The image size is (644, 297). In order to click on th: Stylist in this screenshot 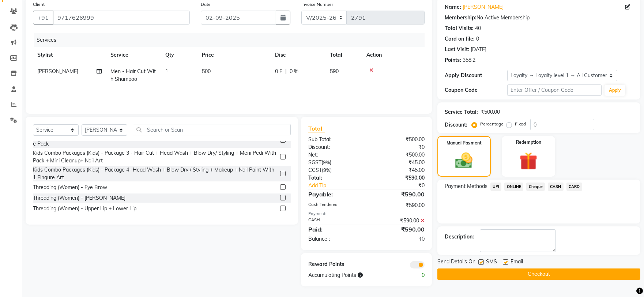, I will do `click(70, 55)`.